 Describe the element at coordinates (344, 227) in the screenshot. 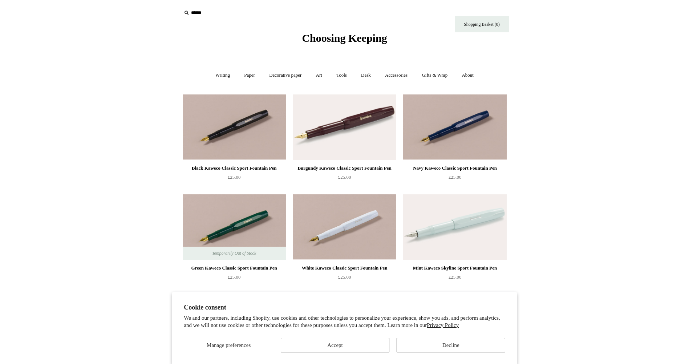

I see `a: White Kaweco Classic Sport Fountain Pen White Kaweco Classic Sport Fountain Pen` at that location.